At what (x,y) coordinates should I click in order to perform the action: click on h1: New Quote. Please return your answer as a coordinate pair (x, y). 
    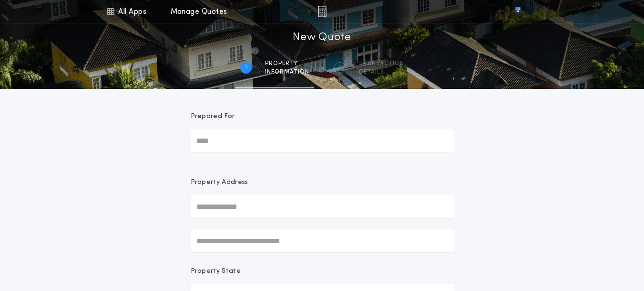
    Looking at the image, I should click on (322, 38).